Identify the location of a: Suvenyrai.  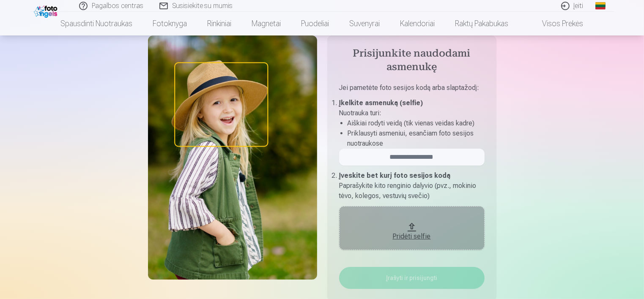
(365, 24).